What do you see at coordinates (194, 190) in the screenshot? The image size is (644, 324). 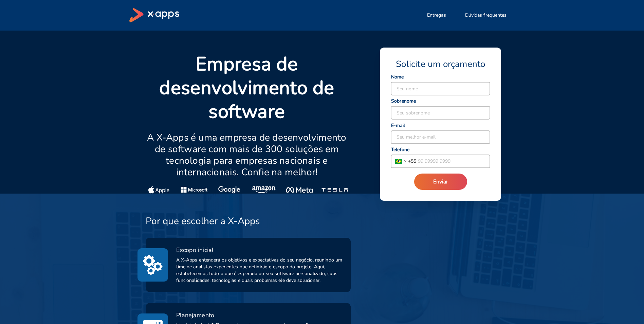 I see `img: Microsoft` at bounding box center [194, 190].